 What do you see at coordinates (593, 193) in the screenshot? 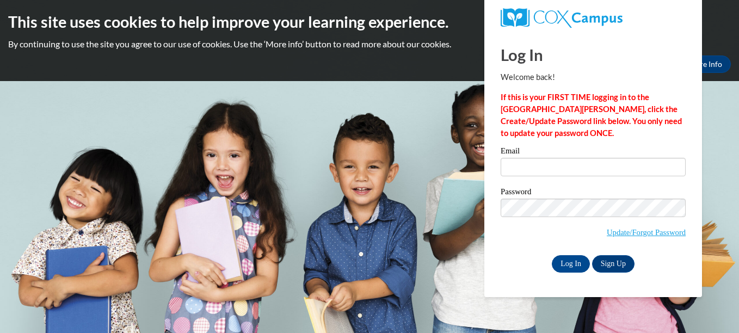
I see `label: Password` at bounding box center [593, 193].